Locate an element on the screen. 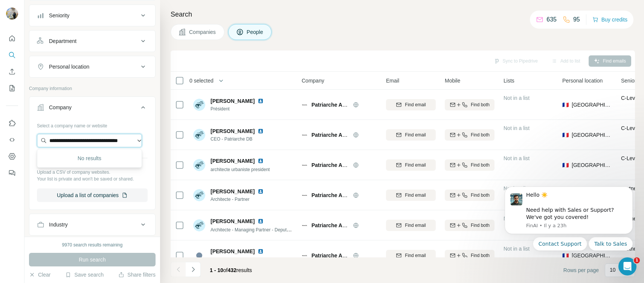 The height and width of the screenshot is (283, 644). div: Message content is located at coordinates (83, 27).